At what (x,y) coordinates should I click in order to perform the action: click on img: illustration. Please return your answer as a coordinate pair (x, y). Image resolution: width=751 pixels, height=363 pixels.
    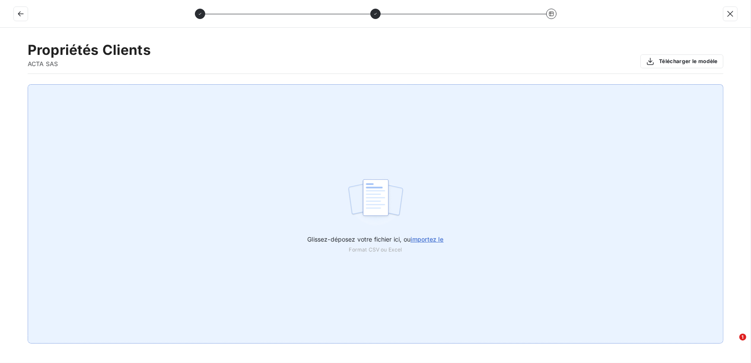
    Looking at the image, I should click on (376, 202).